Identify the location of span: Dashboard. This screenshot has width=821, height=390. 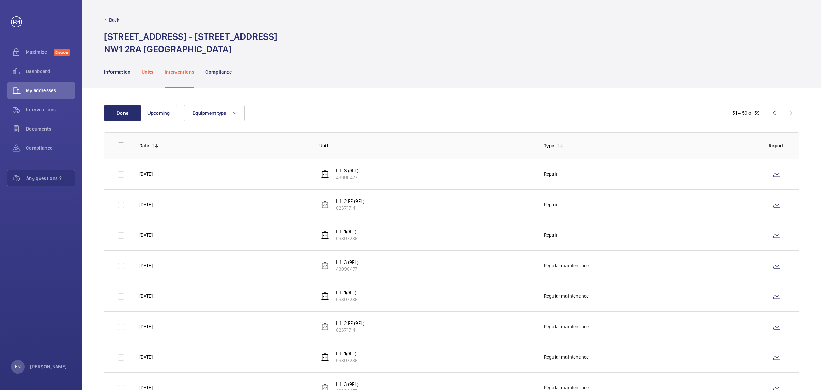
(51, 71).